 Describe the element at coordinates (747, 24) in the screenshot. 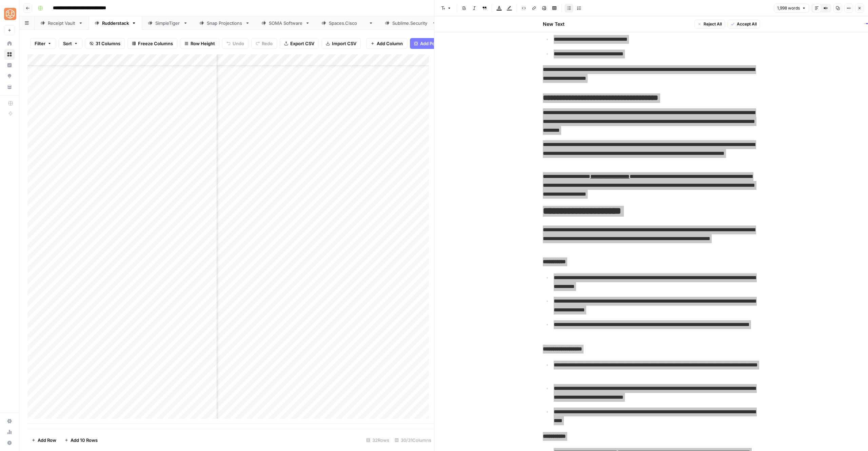

I see `span: Accept All` at that location.